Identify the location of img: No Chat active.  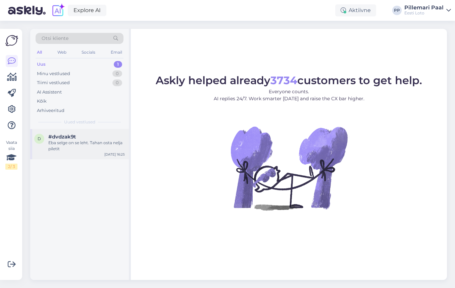
(289, 168).